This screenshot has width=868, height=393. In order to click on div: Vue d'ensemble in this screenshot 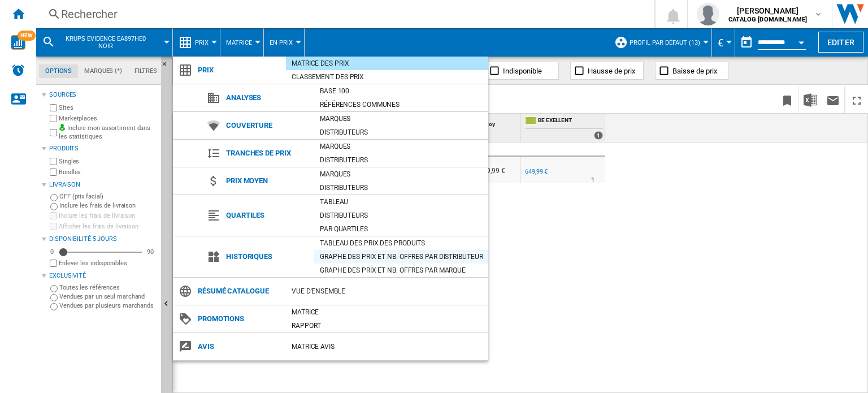, I will do `click(387, 291)`.